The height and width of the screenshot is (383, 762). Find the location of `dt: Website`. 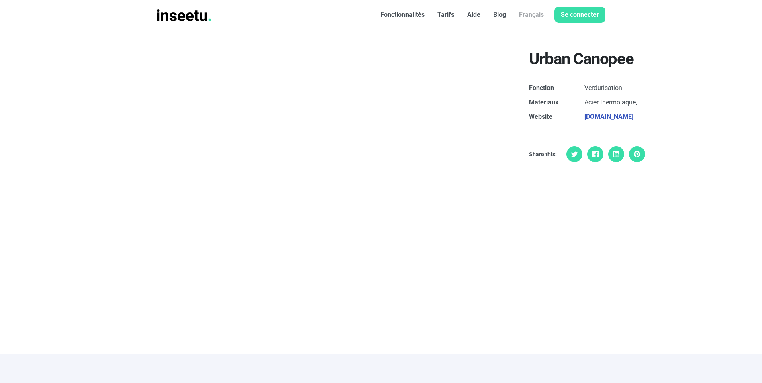

dt: Website is located at coordinates (552, 117).